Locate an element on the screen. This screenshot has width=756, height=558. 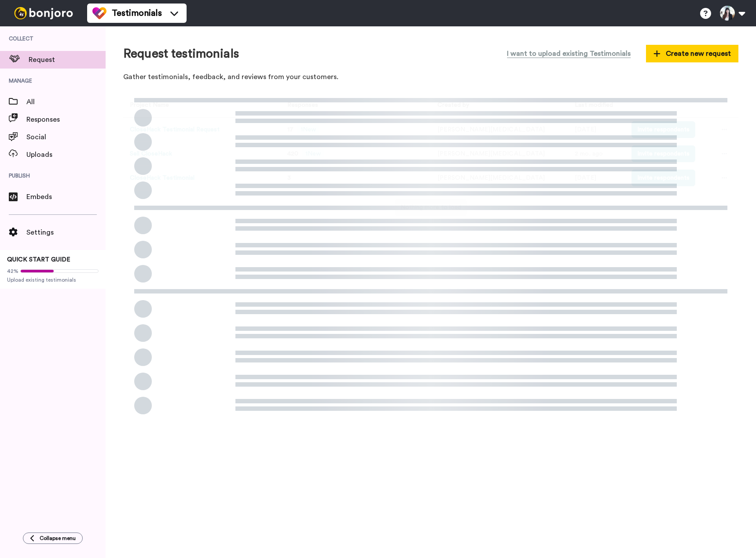
button: I want to upload existing Testimonials is located at coordinates (568, 54).